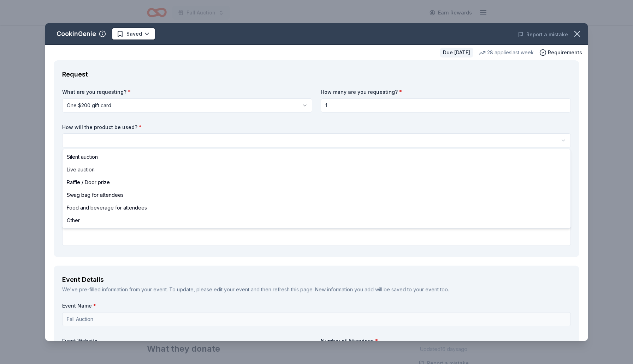  What do you see at coordinates (95, 195) in the screenshot?
I see `span: Swag bag for attendees` at bounding box center [95, 195].